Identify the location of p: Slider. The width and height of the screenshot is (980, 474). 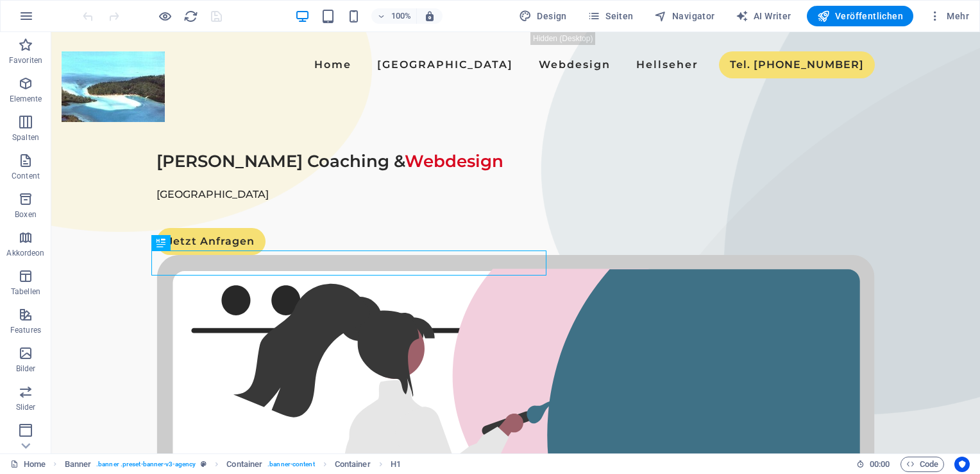
(26, 407).